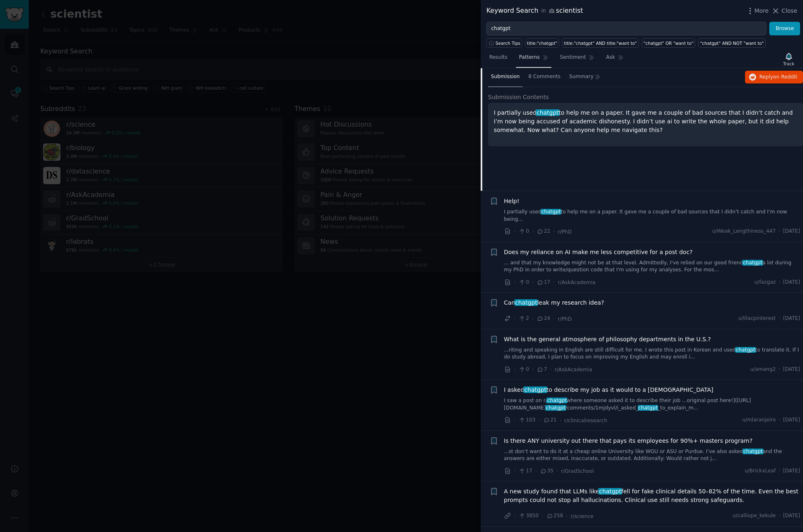  Describe the element at coordinates (652, 496) in the screenshot. I see `a: A new study found that LLMs likechatgptfell for fake clinical details 50–82% of the time. Even th...` at that location.